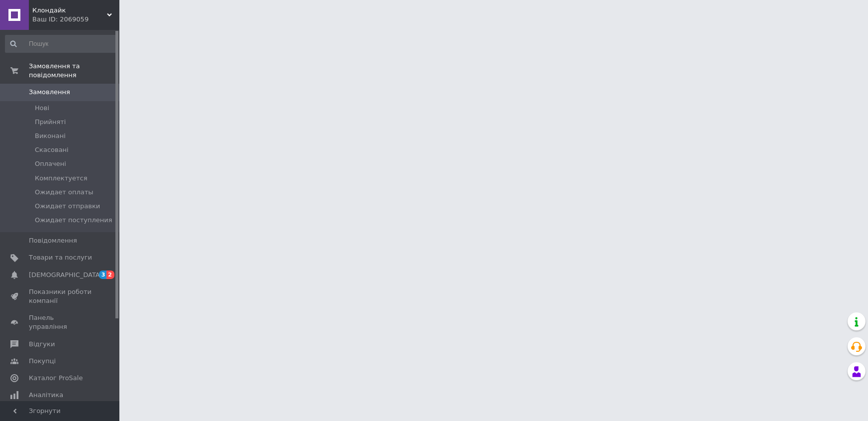 The height and width of the screenshot is (421, 868). Describe the element at coordinates (76, 19) in the screenshot. I see `div: Ваш ID: 2069059` at that location.